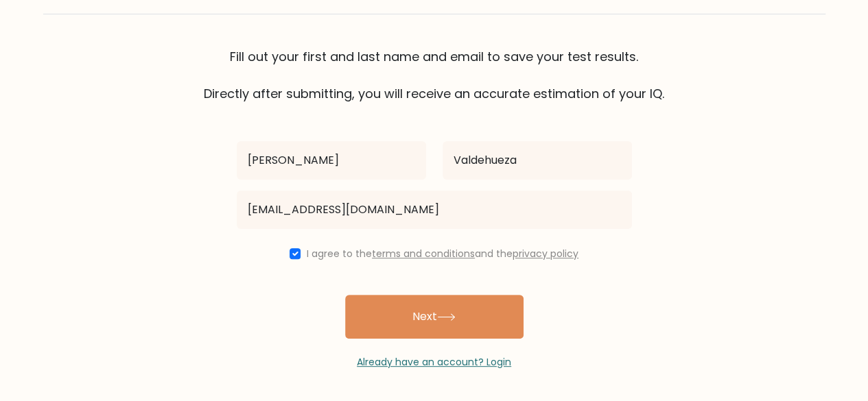  Describe the element at coordinates (434, 362) in the screenshot. I see `a: Already have an account? Login` at that location.